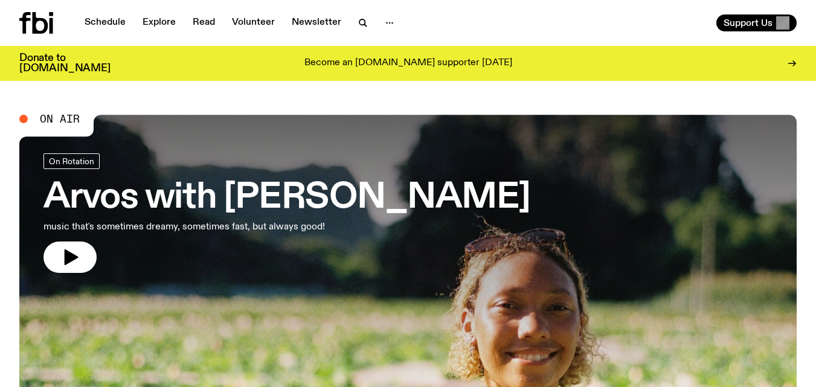 The width and height of the screenshot is (816, 387). Describe the element at coordinates (71, 161) in the screenshot. I see `span: On Rotation` at that location.